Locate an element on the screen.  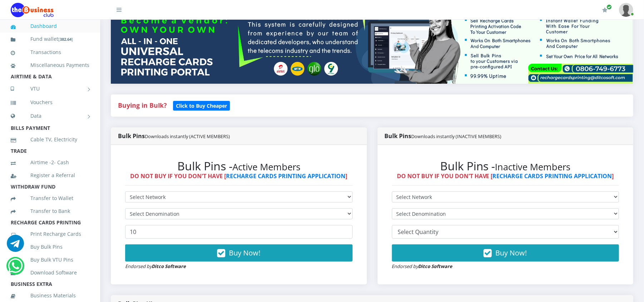
img: multitenant_rcp.png is located at coordinates (372, 47).